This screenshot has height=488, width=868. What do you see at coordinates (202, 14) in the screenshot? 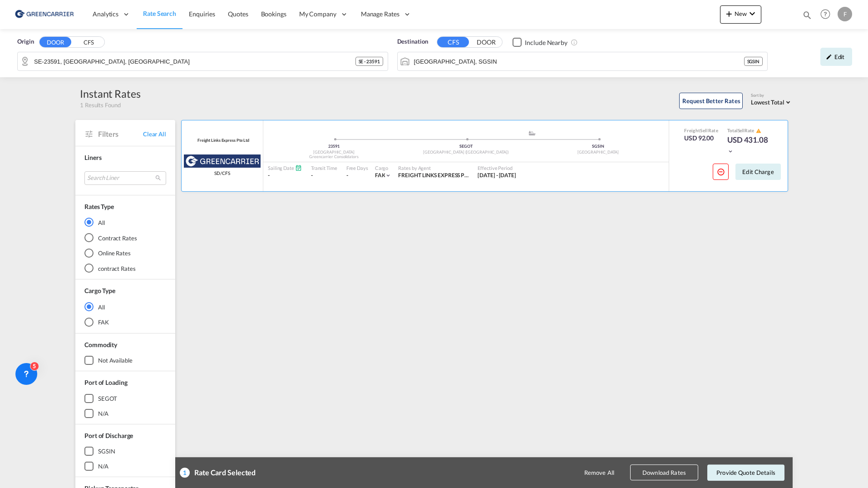
I see `span: Enquiries` at bounding box center [202, 14].